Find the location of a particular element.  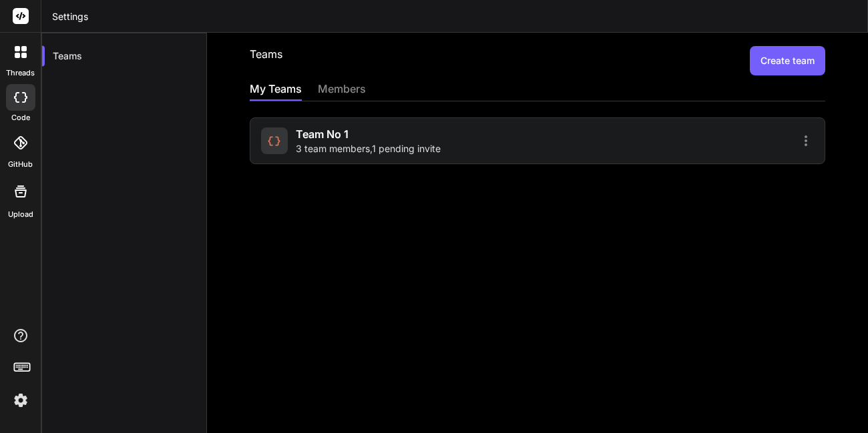

span: 3 team members , 1 pending invite is located at coordinates (368, 149).